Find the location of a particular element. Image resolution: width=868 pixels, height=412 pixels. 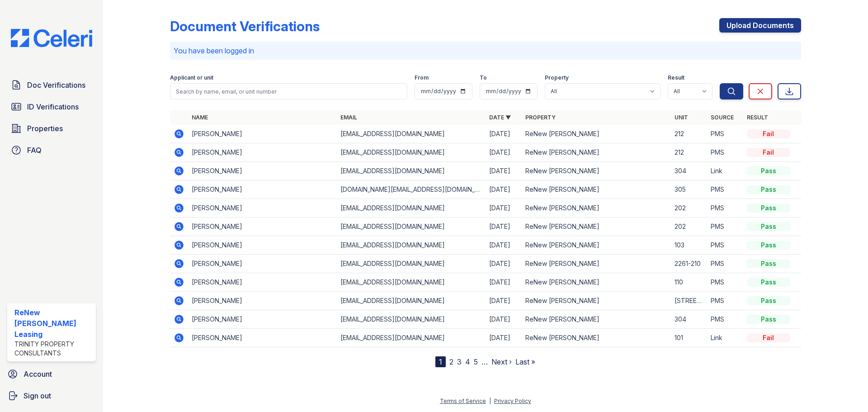

td: Link is located at coordinates (726, 171).